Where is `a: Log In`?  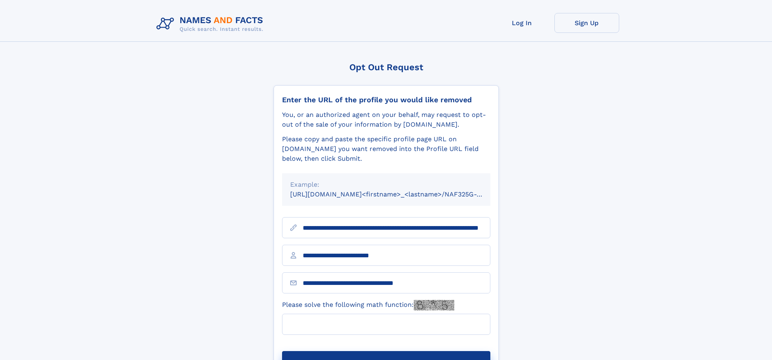 a: Log In is located at coordinates (522, 23).